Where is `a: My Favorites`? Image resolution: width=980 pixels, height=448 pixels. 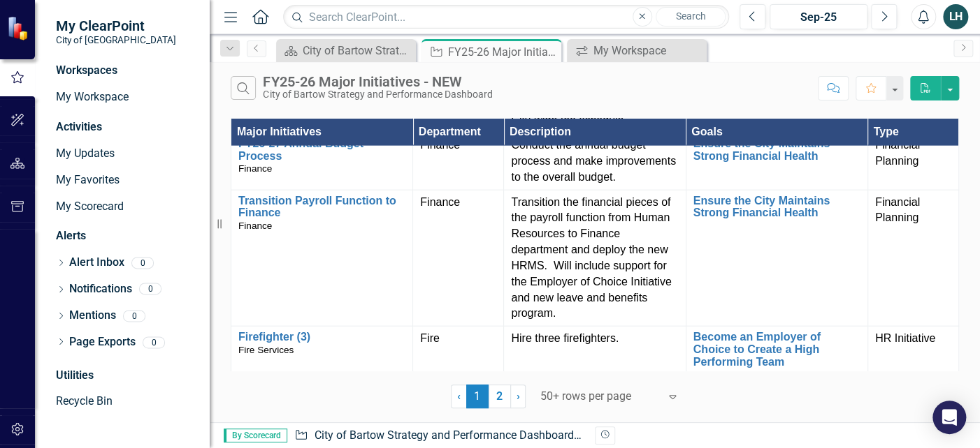 a: My Favorites is located at coordinates (126, 180).